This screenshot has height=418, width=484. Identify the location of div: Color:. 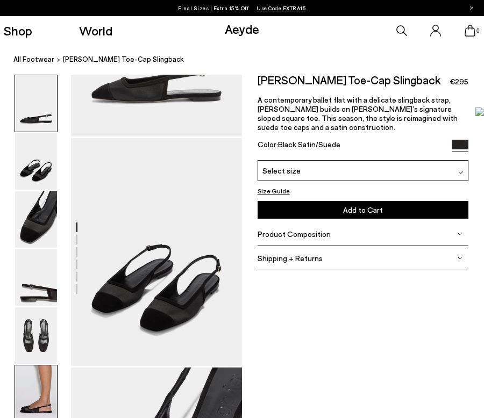
(351, 146).